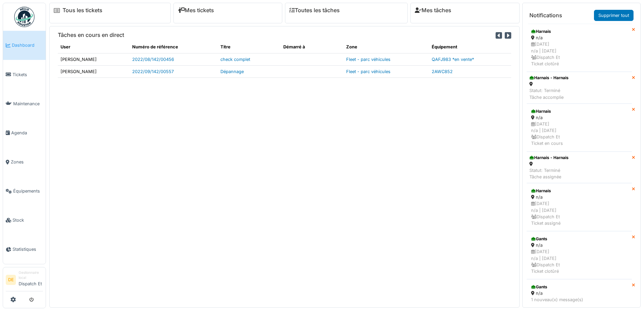 The height and width of the screenshot is (311, 644). Describe the element at coordinates (174, 47) in the screenshot. I see `th: Numéro de référence` at that location.